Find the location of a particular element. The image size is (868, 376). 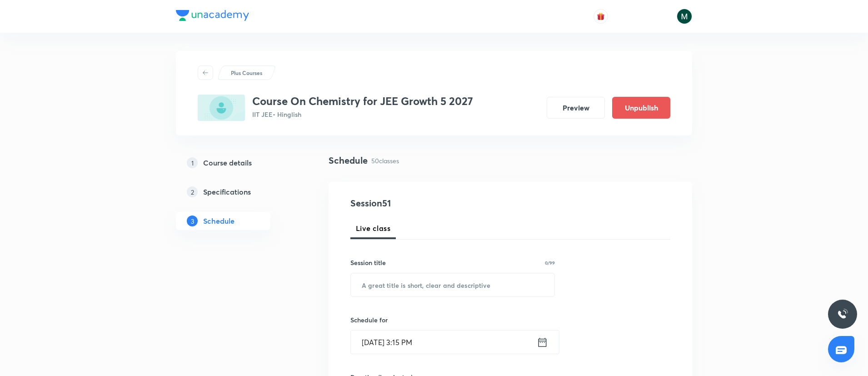

h5: Specifications is located at coordinates (227, 192).